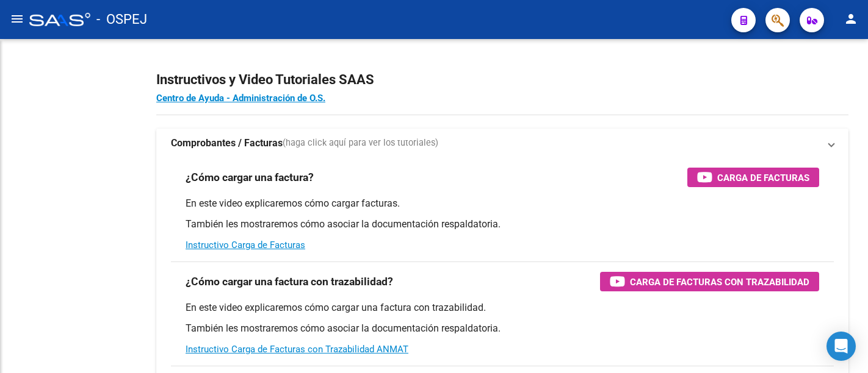 The width and height of the screenshot is (868, 373). What do you see at coordinates (502, 204) in the screenshot?
I see `p: En este video explicaremos cómo cargar facturas.` at bounding box center [502, 204].